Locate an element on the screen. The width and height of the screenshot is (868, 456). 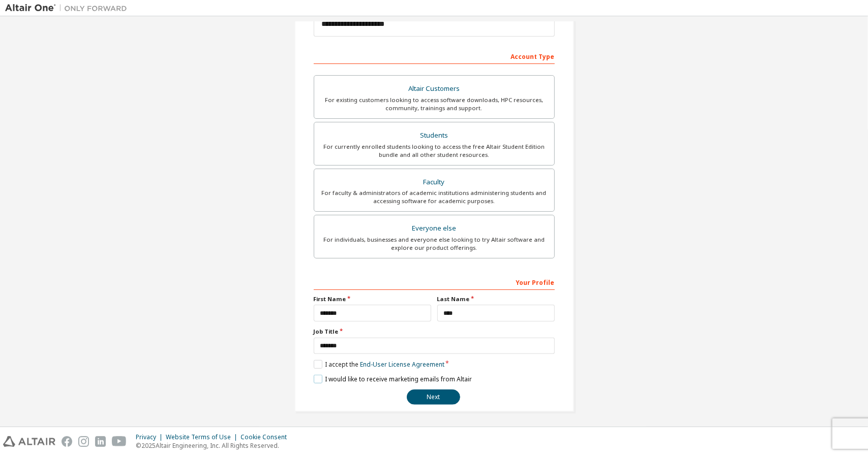
img: facebook.svg is located at coordinates (66, 441).